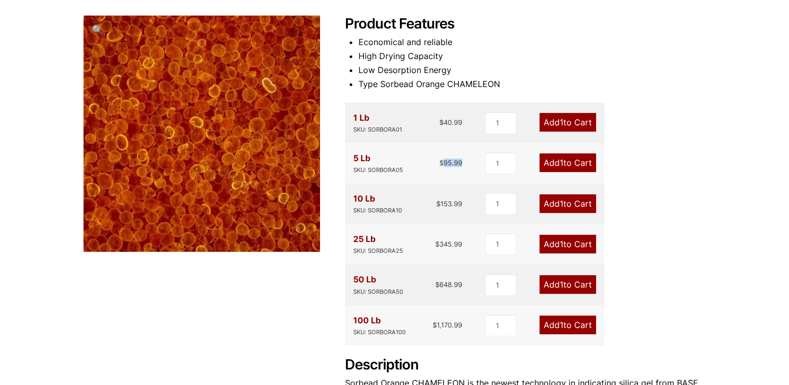  I want to click on bdi: 153.99, so click(449, 204).